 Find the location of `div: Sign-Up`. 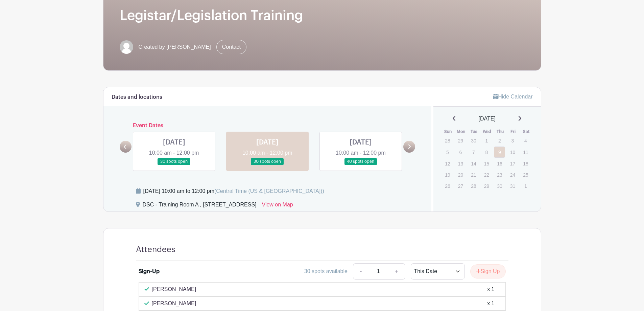

div: Sign-Up is located at coordinates (149, 271).